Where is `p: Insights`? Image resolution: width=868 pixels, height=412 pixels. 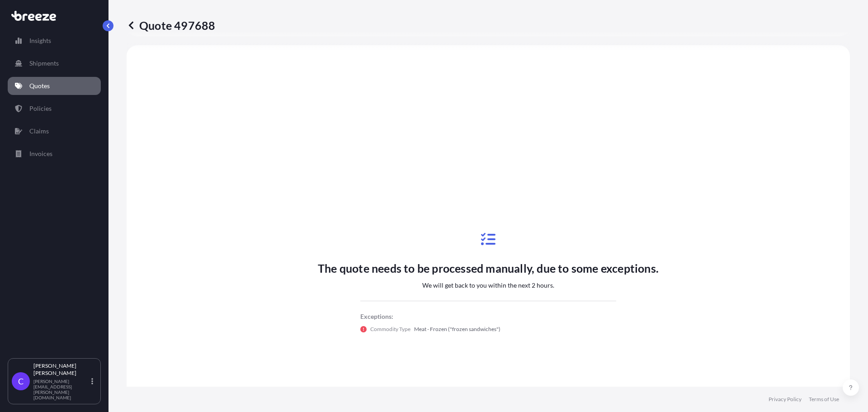
p: Insights is located at coordinates (40, 41).